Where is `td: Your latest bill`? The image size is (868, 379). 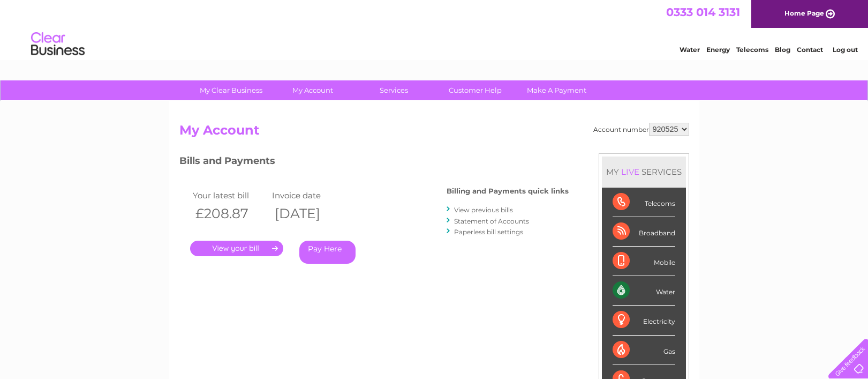
td: Your latest bill is located at coordinates (230, 195).